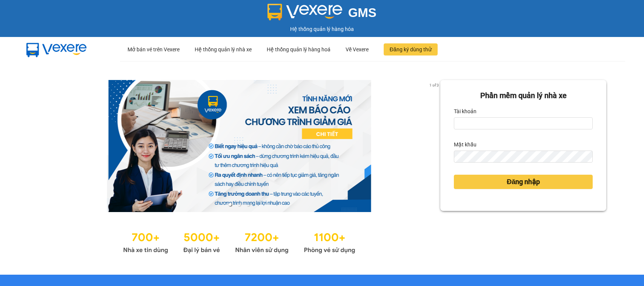  Describe the element at coordinates (153, 50) in the screenshot. I see `div: Mở bán vé trên Vexere` at that location.